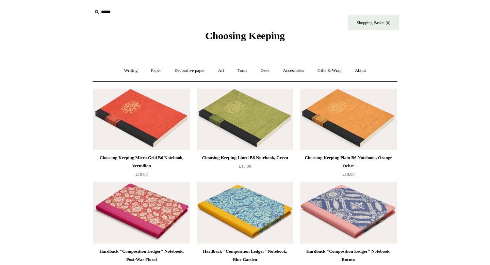 This screenshot has width=490, height=265. Describe the element at coordinates (245, 35) in the screenshot. I see `span: Choosing Keeping` at that location.